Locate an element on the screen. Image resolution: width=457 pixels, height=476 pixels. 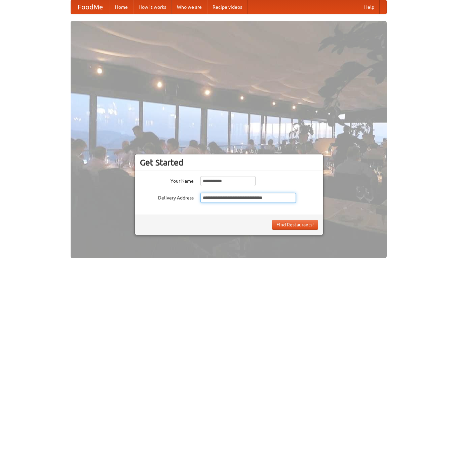
a: FoodMe is located at coordinates (90, 7).